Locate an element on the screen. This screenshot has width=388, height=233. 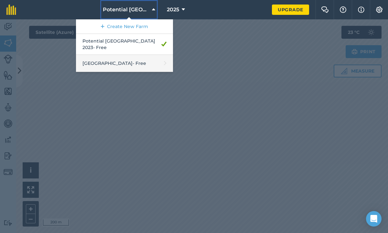
img: A cog icon is located at coordinates (379, 10).